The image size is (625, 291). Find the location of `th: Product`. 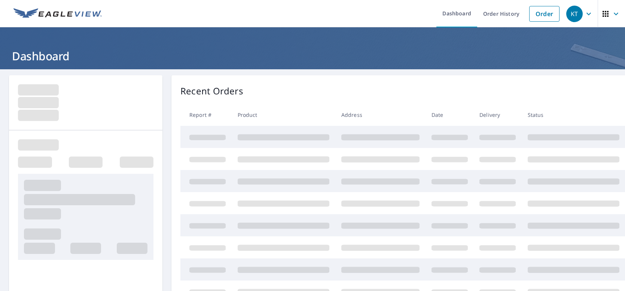

th: Product is located at coordinates (283, 114).